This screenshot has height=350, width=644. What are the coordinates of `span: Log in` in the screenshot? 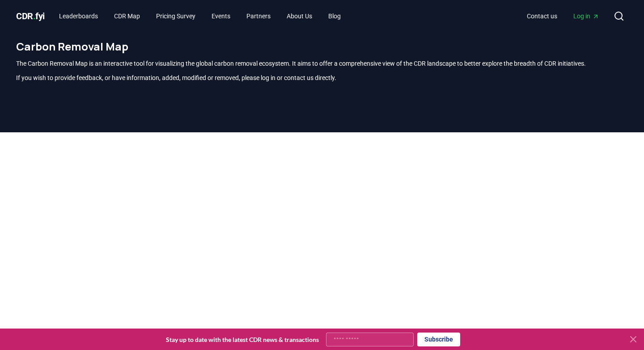 It's located at (587, 16).